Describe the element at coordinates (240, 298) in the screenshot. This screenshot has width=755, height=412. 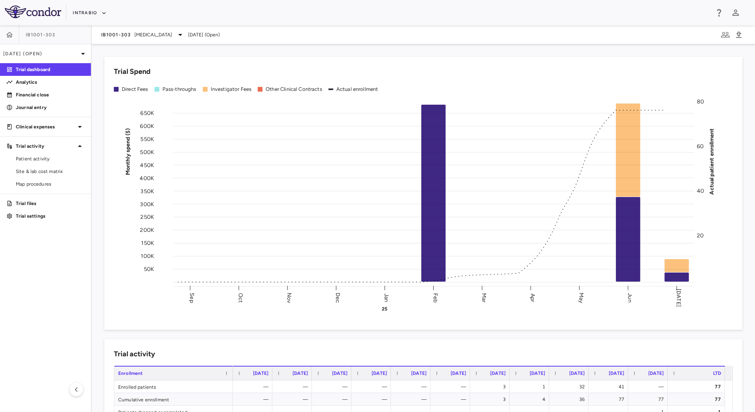
I see `text: Oct` at that location.